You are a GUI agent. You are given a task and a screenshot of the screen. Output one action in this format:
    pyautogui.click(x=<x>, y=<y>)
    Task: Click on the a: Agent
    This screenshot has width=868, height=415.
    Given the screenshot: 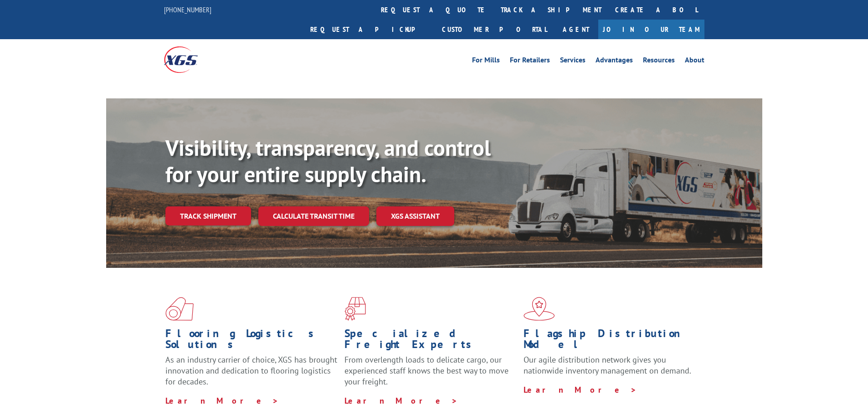 What is the action you would take?
    pyautogui.click(x=576, y=29)
    